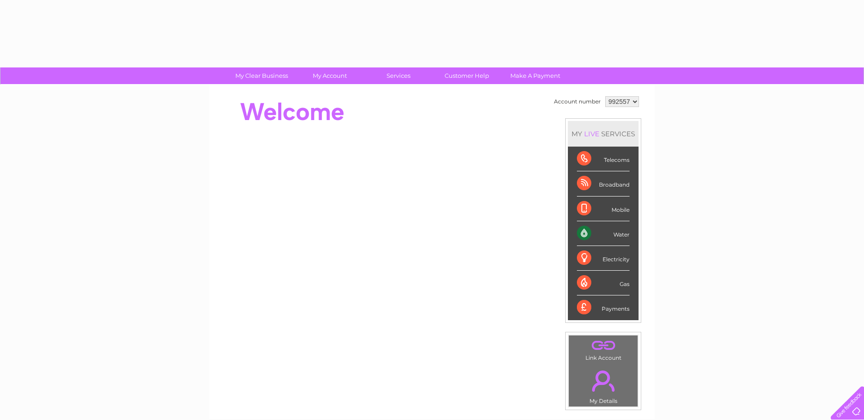  I want to click on td: Account number, so click(577, 102).